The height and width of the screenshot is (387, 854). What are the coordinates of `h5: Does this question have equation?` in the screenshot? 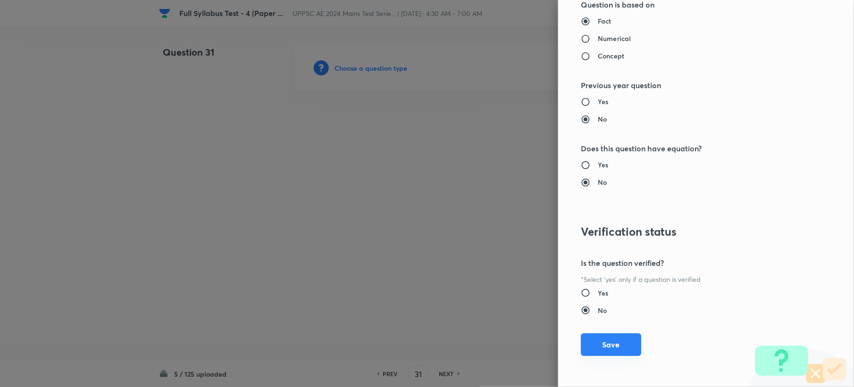 It's located at (690, 149).